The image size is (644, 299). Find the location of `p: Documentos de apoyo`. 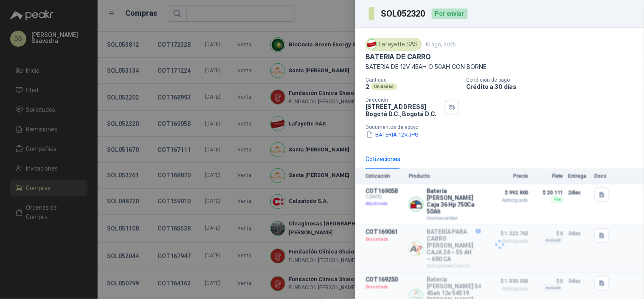

p: Documentos de apoyo is located at coordinates (503, 127).